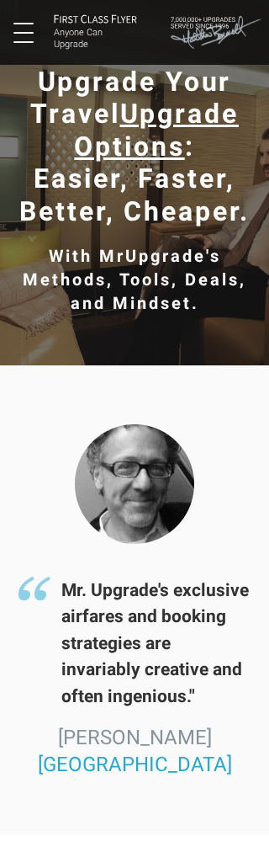 The image size is (269, 868). Describe the element at coordinates (95, 19) in the screenshot. I see `img: First Class Flyer` at that location.